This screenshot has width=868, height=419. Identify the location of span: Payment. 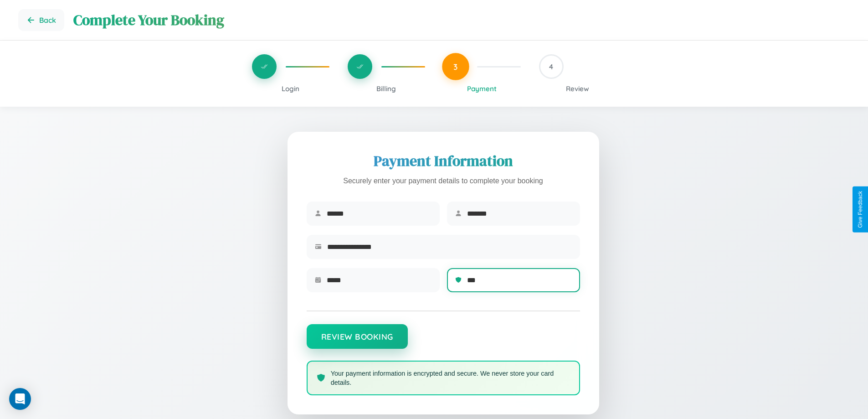
(482, 88).